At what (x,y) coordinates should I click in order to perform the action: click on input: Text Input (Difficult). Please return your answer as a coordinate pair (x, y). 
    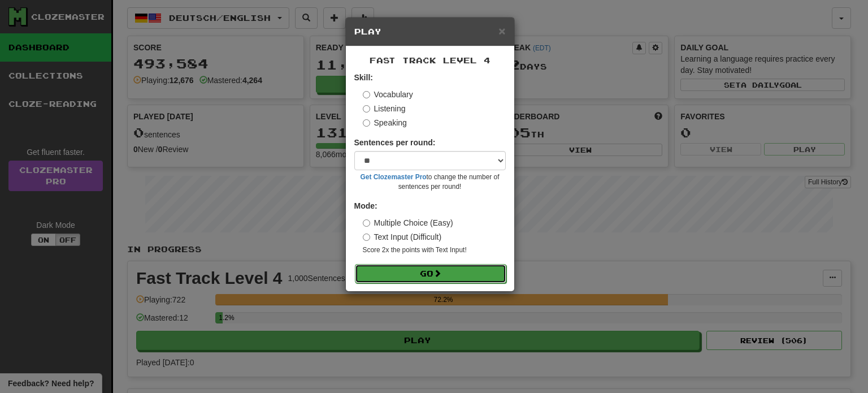
    Looking at the image, I should click on (366, 237).